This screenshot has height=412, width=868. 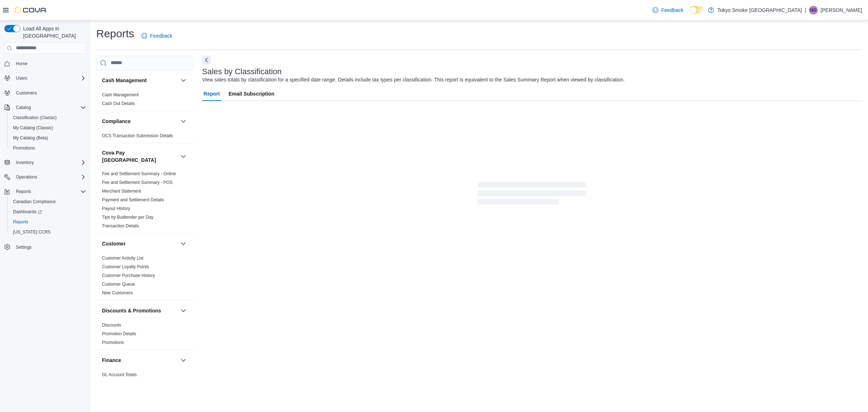 What do you see at coordinates (48, 128) in the screenshot?
I see `span: My Catalog (Classic)` at bounding box center [48, 128].